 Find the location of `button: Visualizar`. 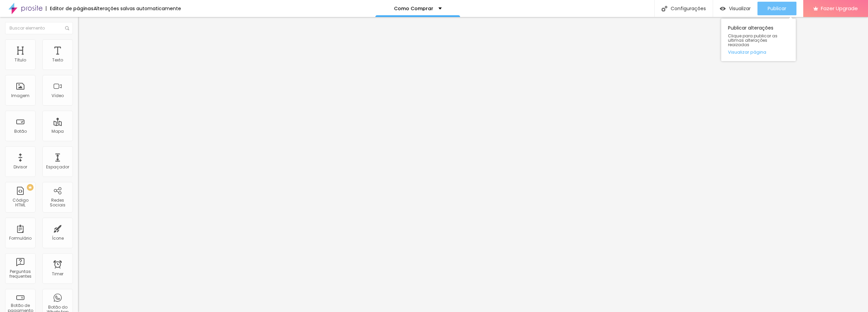

button: Visualizar is located at coordinates (735, 9).